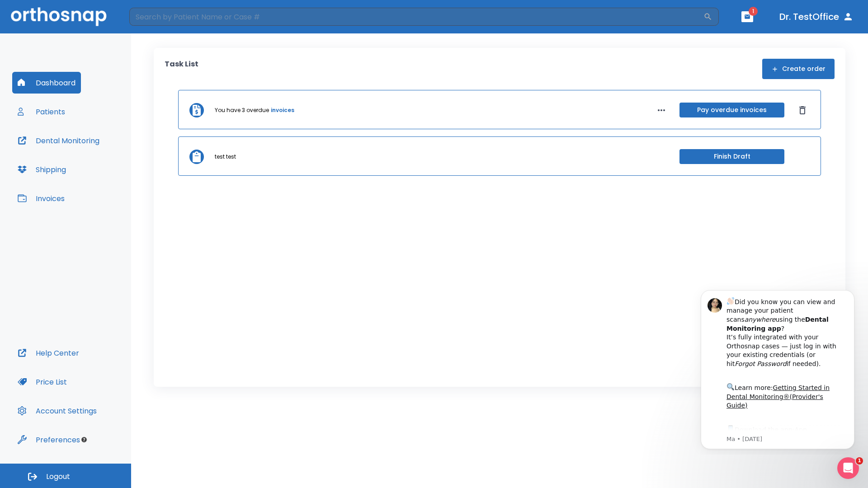  What do you see at coordinates (90, 88) in the screenshot?
I see `div: message notification from Ma, 8w ago. 👋🏻 Did you know you can view and manage your patient scans ...` at bounding box center [90, 88].